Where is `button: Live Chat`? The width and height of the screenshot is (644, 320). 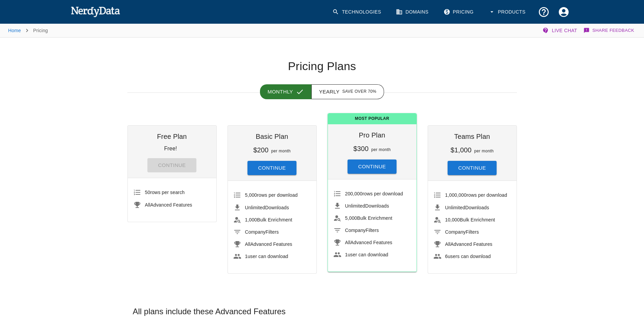
button: Live Chat is located at coordinates (560, 30).